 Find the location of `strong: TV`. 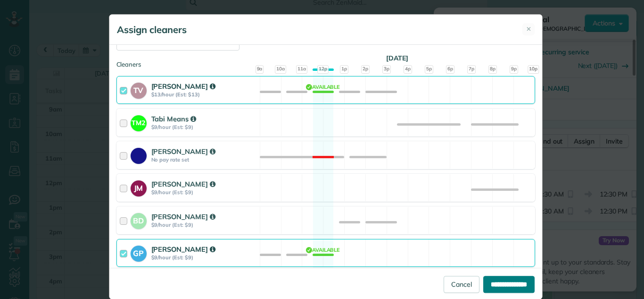

strong: TV is located at coordinates (139, 89).